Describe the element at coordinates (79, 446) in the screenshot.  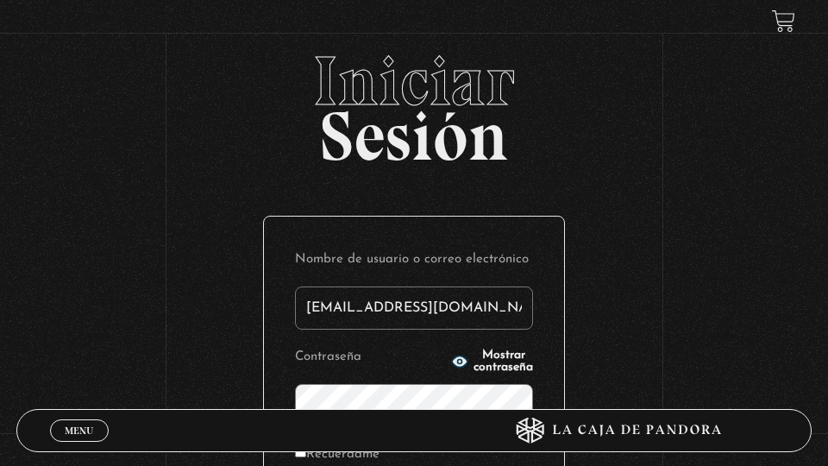
I see `span: Cerrar` at that location.